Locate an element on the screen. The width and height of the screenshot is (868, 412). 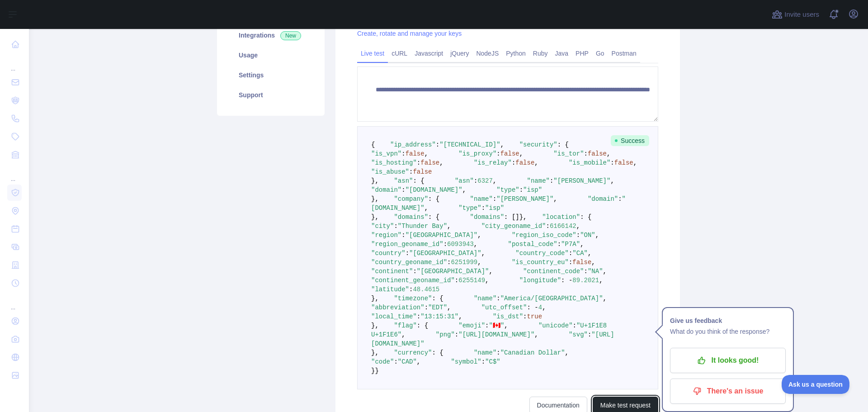
a: Create, rotate and manage your keys is located at coordinates (409, 33).